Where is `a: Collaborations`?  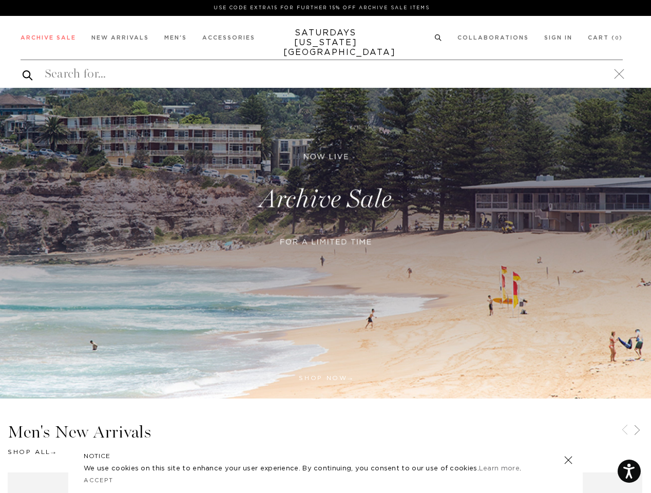 a: Collaborations is located at coordinates (493, 37).